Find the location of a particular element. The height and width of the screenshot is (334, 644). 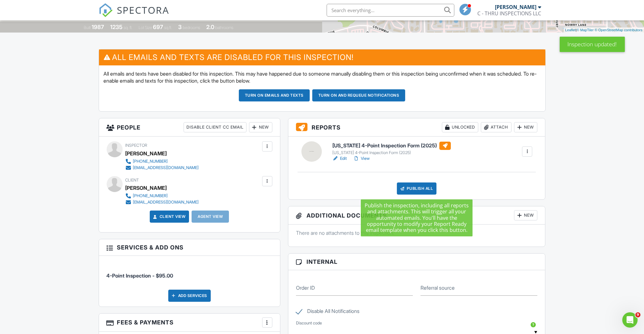

a: SPECTORA is located at coordinates (134, 15).